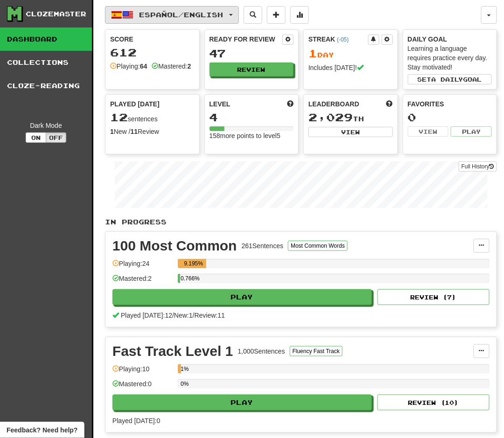  What do you see at coordinates (252, 117) in the screenshot?
I see `div: 4` at bounding box center [252, 117].